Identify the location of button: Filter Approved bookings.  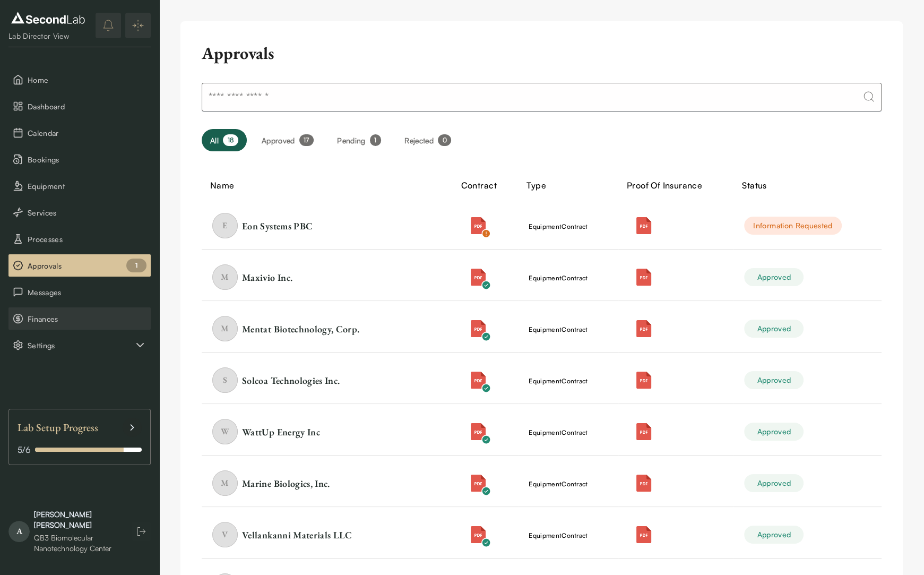
(288, 140).